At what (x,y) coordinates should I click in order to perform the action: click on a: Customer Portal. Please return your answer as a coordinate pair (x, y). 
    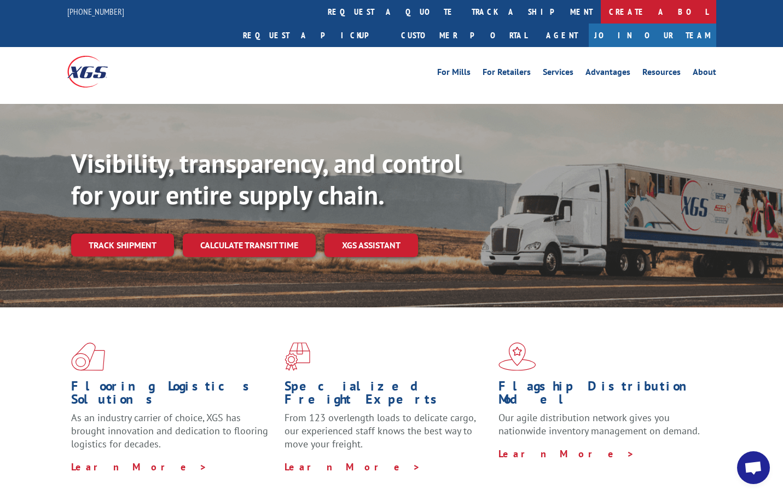
    Looking at the image, I should click on (464, 35).